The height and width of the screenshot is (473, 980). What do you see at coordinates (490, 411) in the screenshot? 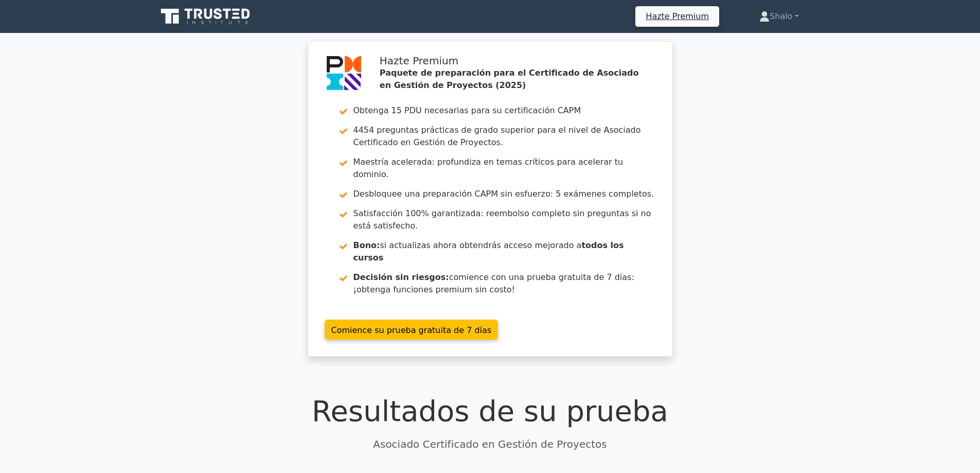
I see `font: Resultados de su prueba` at bounding box center [490, 411].